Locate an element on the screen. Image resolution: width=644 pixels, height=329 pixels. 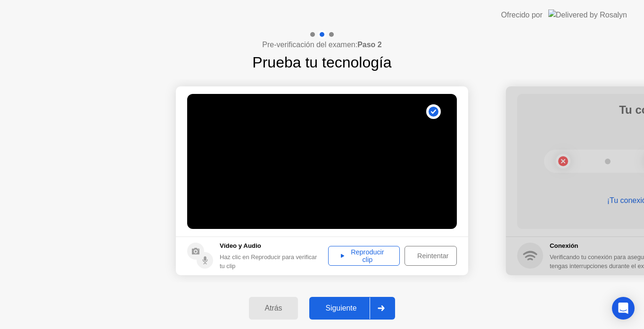
div: Siguiente is located at coordinates (341, 308).